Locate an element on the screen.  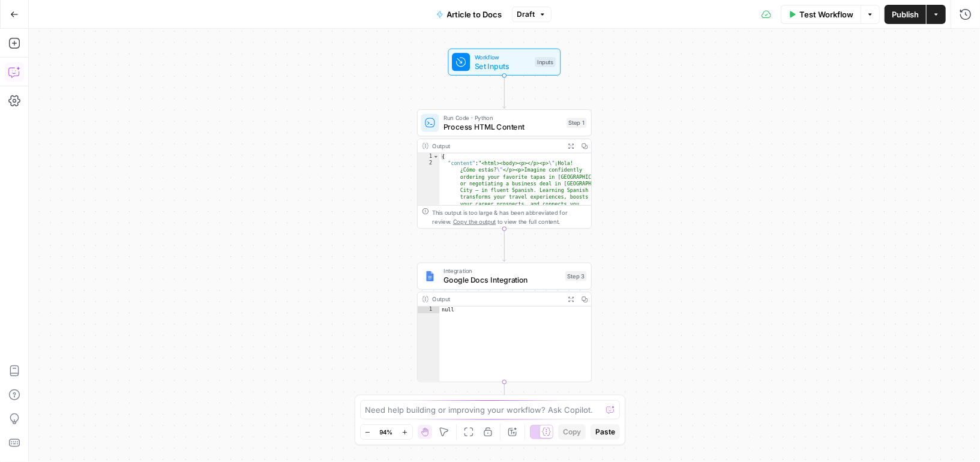
span: Run Code · Python is located at coordinates (503, 117).